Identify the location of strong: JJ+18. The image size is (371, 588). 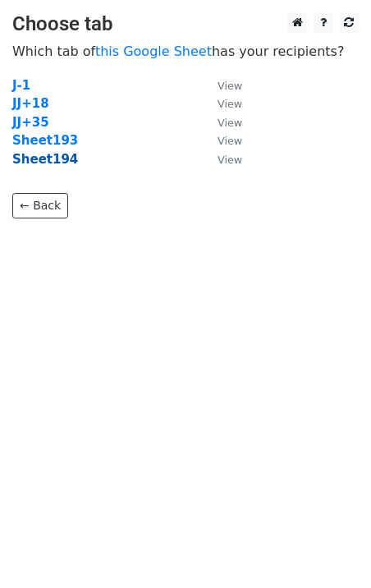
(30, 103).